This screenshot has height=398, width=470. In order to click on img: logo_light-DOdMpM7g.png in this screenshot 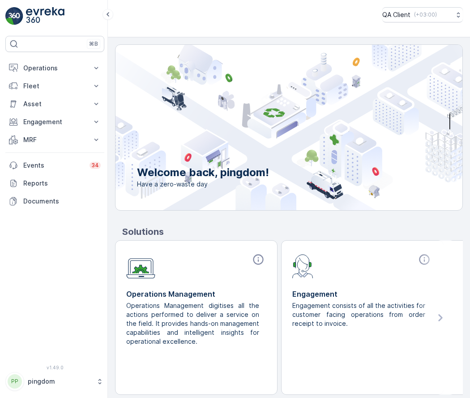, I will do `click(45, 16)`.